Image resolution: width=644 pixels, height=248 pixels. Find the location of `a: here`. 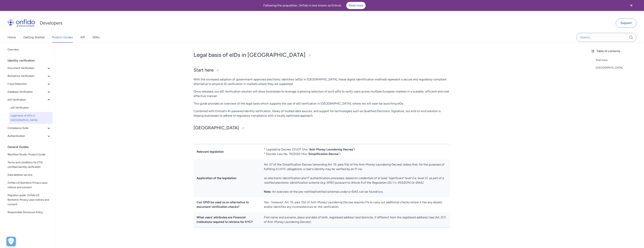

a: here is located at coordinates (380, 192).